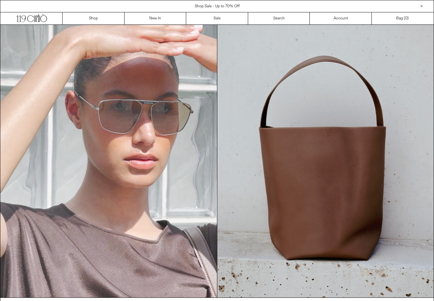 This screenshot has height=301, width=434. Describe the element at coordinates (109, 297) in the screenshot. I see `a: Your browser does not support the video tag.` at that location.